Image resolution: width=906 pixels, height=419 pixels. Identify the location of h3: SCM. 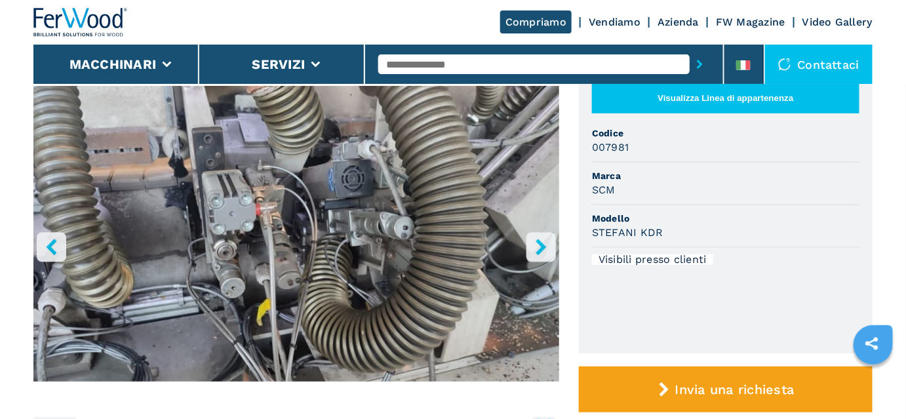
(604, 190).